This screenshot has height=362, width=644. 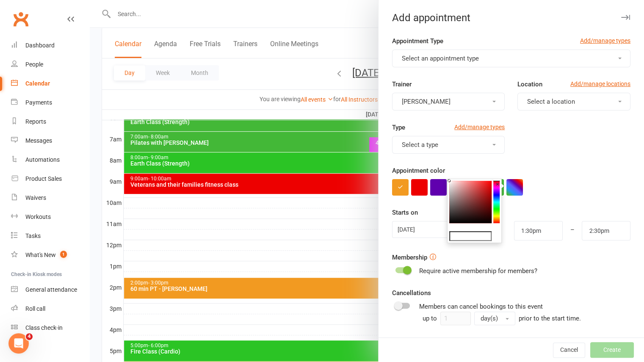 I want to click on div: Reports, so click(x=36, y=121).